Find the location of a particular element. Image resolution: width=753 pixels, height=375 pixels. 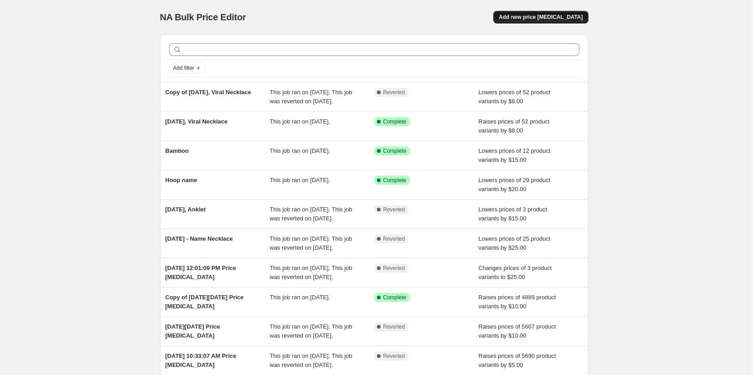

button: Add filter is located at coordinates (187, 68).